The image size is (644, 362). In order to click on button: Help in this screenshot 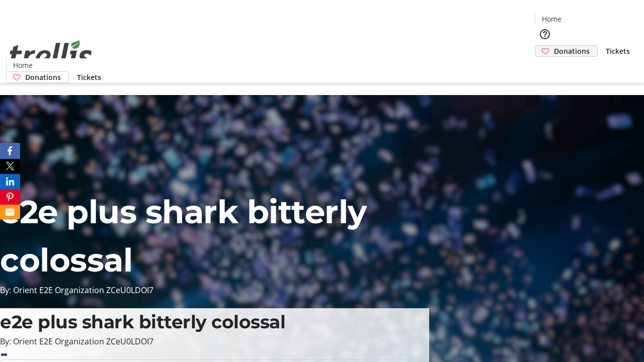, I will do `click(545, 34)`.